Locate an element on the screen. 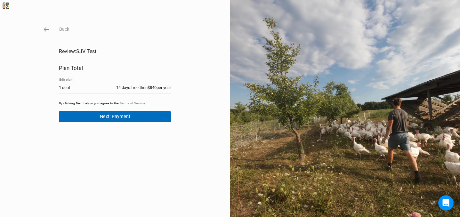 The width and height of the screenshot is (460, 217). p: By clicking Next below you agree to the . is located at coordinates (115, 103).